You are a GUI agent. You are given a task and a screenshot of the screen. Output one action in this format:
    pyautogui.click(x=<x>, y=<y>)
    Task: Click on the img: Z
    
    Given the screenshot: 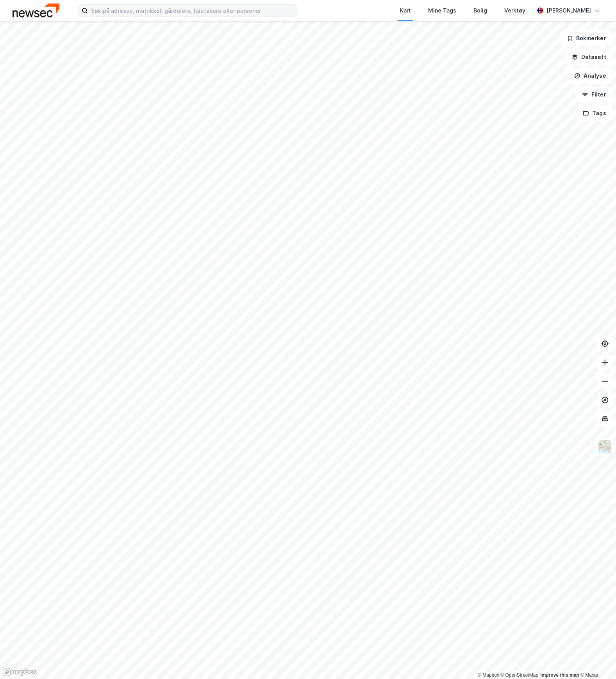 What is the action you would take?
    pyautogui.click(x=605, y=447)
    